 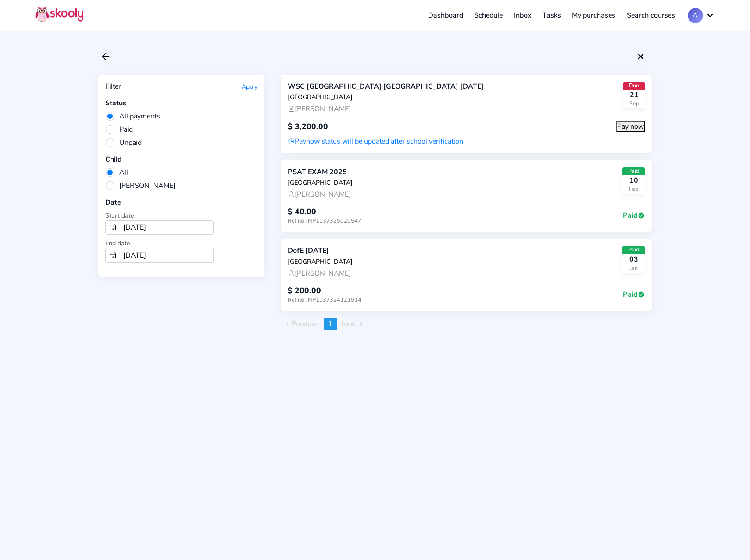 What do you see at coordinates (166, 228) in the screenshot?
I see `input: 20-09-2024` at bounding box center [166, 228].